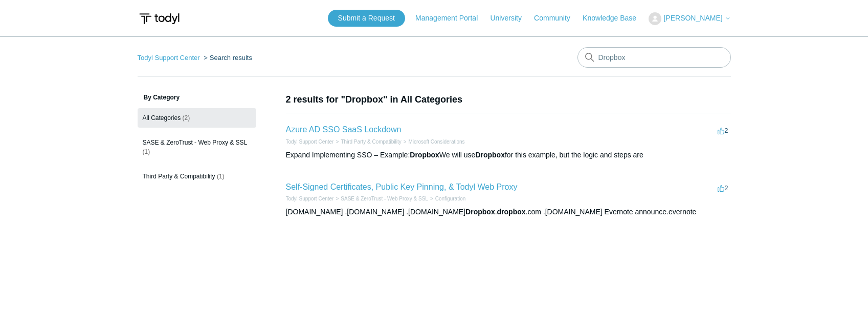 This screenshot has width=868, height=323. What do you see at coordinates (368, 141) in the screenshot?
I see `li: Third Party & Compatibility` at bounding box center [368, 141].